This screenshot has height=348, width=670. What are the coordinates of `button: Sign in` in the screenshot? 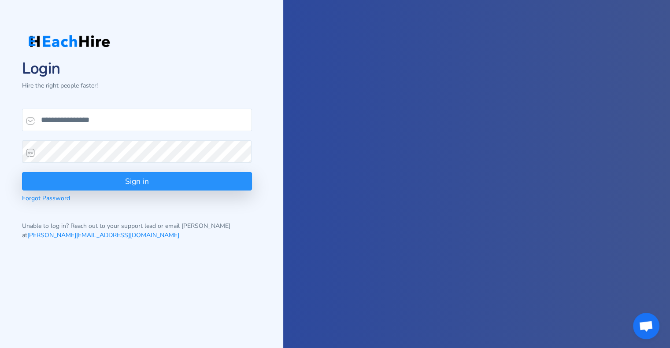 It's located at (137, 181).